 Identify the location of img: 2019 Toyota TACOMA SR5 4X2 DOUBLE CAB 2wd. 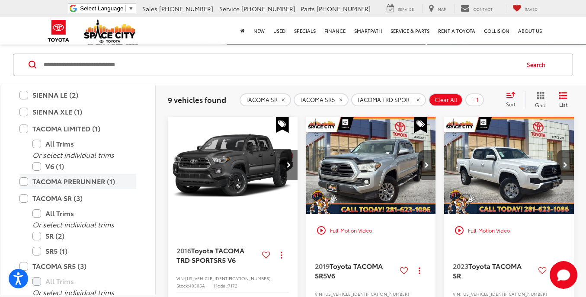
(371, 166).